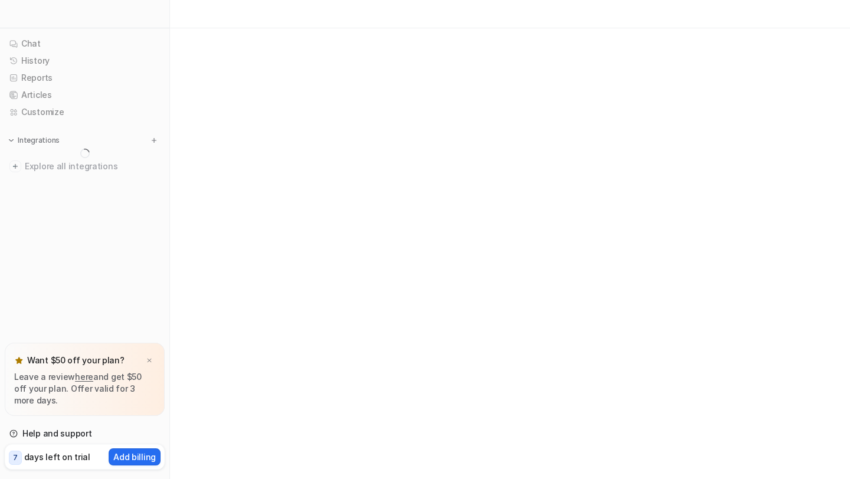 Image resolution: width=850 pixels, height=479 pixels. I want to click on a: Help and support, so click(84, 434).